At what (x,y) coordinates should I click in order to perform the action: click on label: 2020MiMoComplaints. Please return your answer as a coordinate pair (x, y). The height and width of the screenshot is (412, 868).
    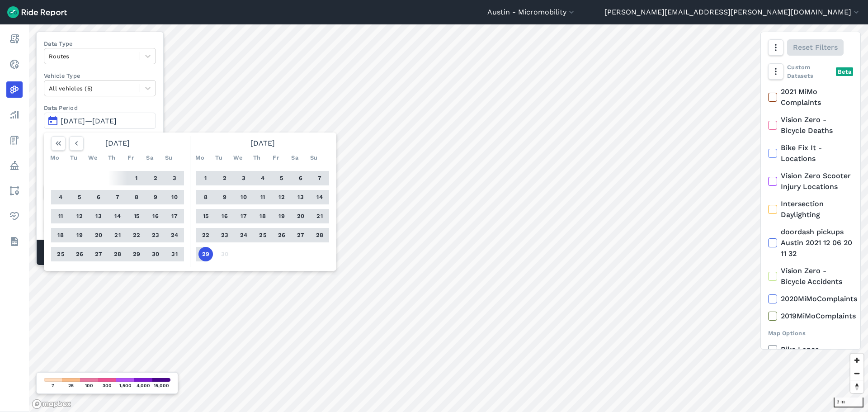
    Looking at the image, I should click on (811, 298).